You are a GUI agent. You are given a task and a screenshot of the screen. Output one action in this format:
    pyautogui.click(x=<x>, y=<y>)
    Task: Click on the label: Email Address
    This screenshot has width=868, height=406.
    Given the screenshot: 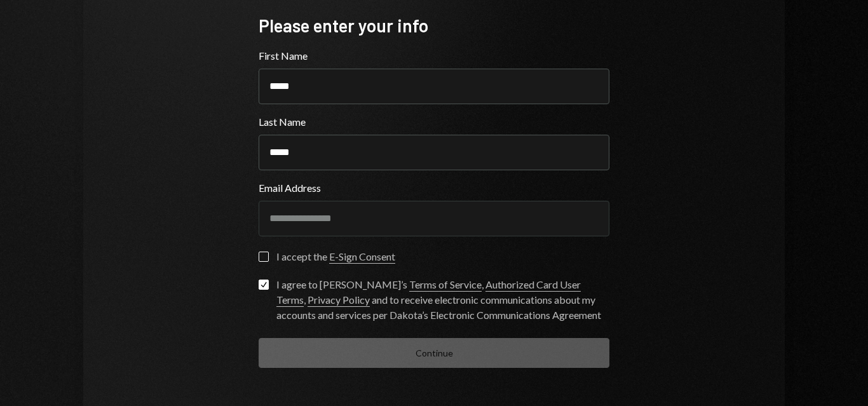 What is the action you would take?
    pyautogui.click(x=434, y=188)
    